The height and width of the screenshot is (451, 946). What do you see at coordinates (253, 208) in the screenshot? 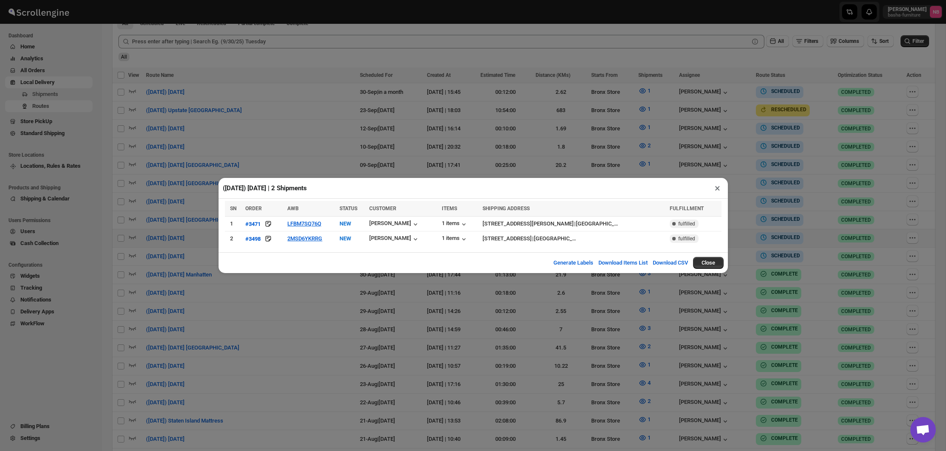
I see `span: ORDER` at bounding box center [253, 208].